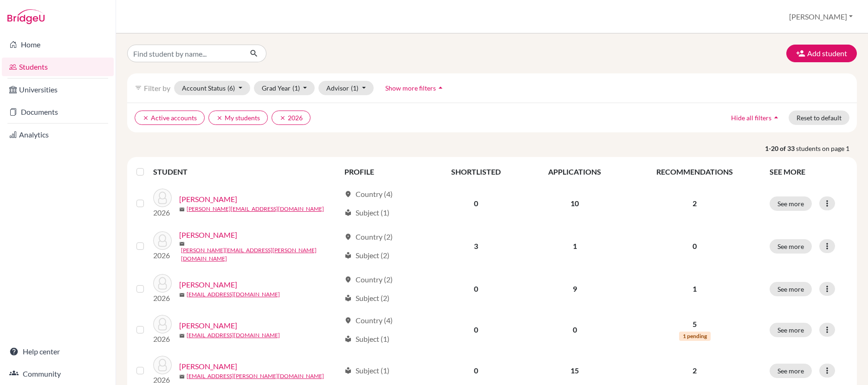 The image size is (868, 385). What do you see at coordinates (819, 118) in the screenshot?
I see `button: Reset to default` at bounding box center [819, 118].